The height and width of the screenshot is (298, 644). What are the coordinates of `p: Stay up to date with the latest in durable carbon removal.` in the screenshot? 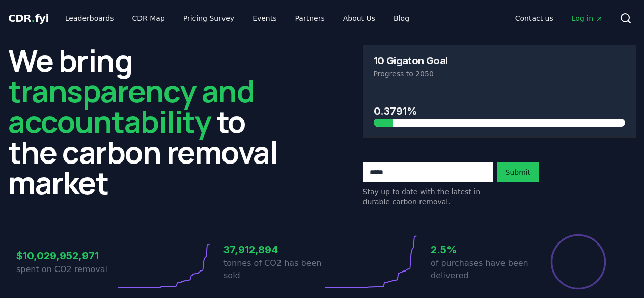 It's located at (428, 196).